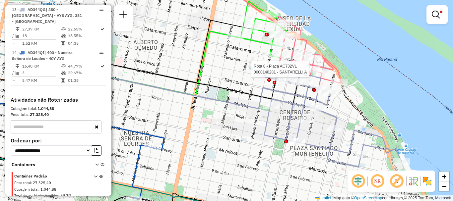 This screenshot has width=453, height=201. What do you see at coordinates (377, 181) in the screenshot?
I see `span: Ocultar NR` at bounding box center [377, 181].